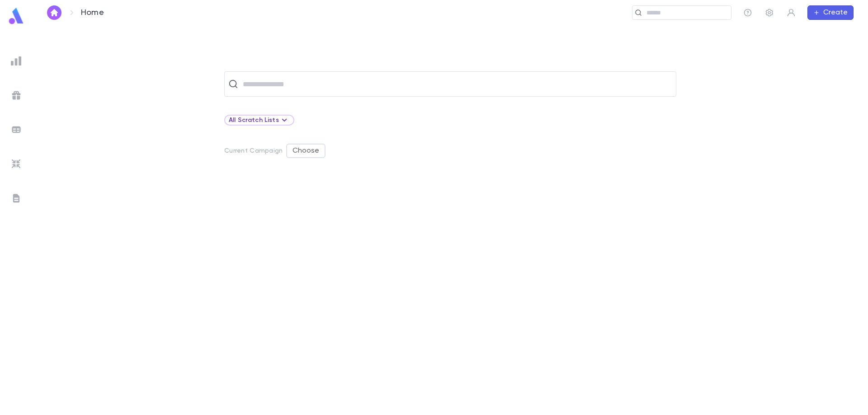 The height and width of the screenshot is (415, 868). Describe the element at coordinates (16, 16) in the screenshot. I see `img: logo` at that location.